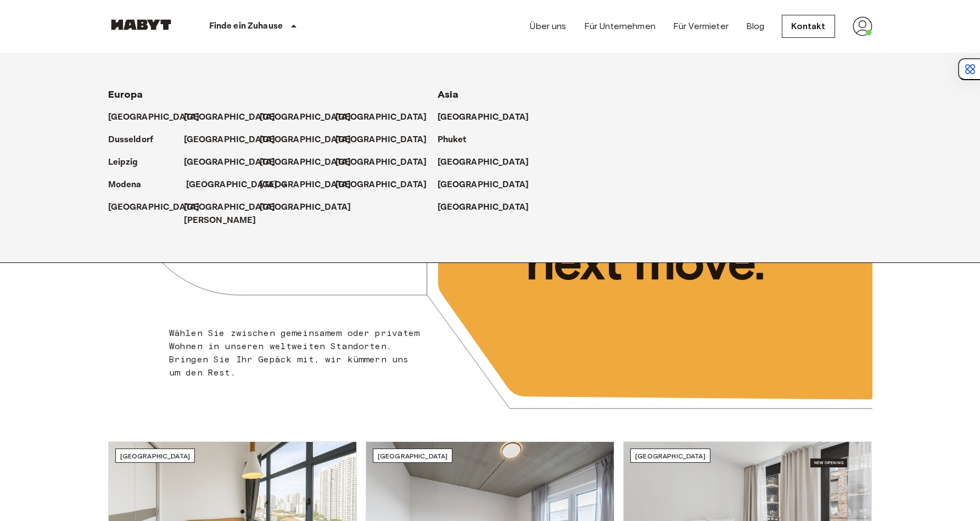 This screenshot has height=521, width=980. Describe the element at coordinates (136, 140) in the screenshot. I see `a: Dusseldorf` at that location.